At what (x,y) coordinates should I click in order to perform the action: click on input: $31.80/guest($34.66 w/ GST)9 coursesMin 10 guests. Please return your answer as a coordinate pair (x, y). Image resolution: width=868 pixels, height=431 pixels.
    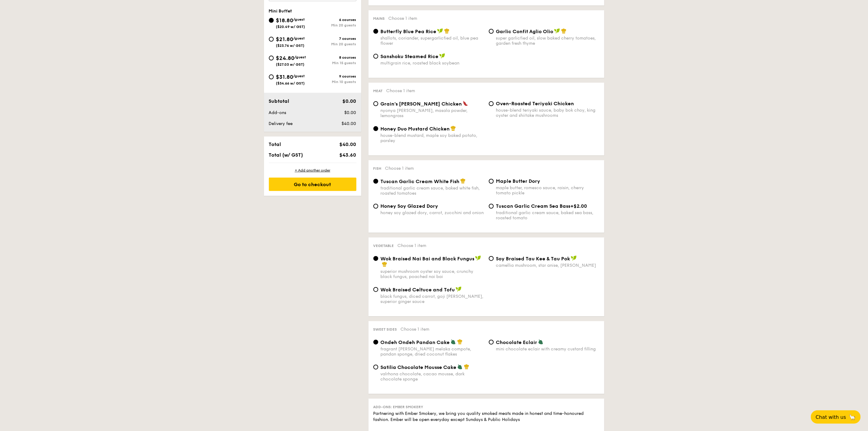
    Looking at the image, I should click on (271, 77).